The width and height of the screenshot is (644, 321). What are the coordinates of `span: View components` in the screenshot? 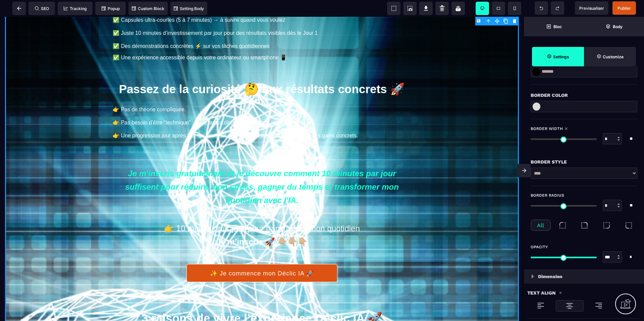 It's located at (394, 8).